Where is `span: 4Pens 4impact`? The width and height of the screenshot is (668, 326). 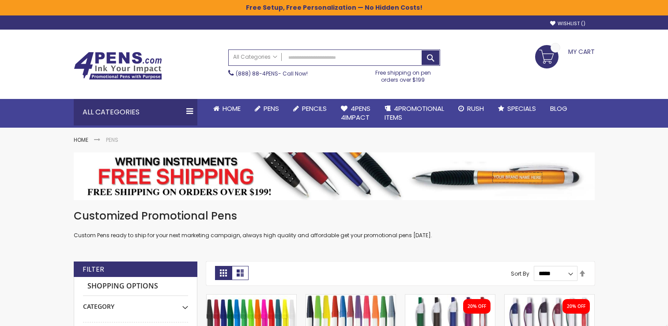 span: 4Pens 4impact is located at coordinates (355, 113).